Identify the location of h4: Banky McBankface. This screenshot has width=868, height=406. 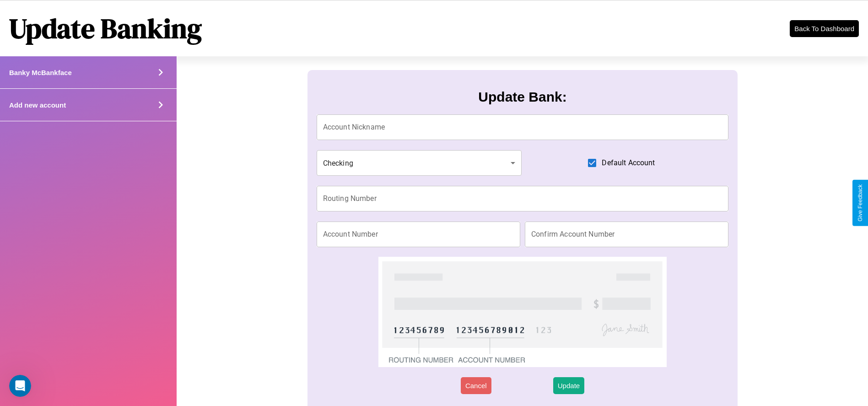
(41, 72).